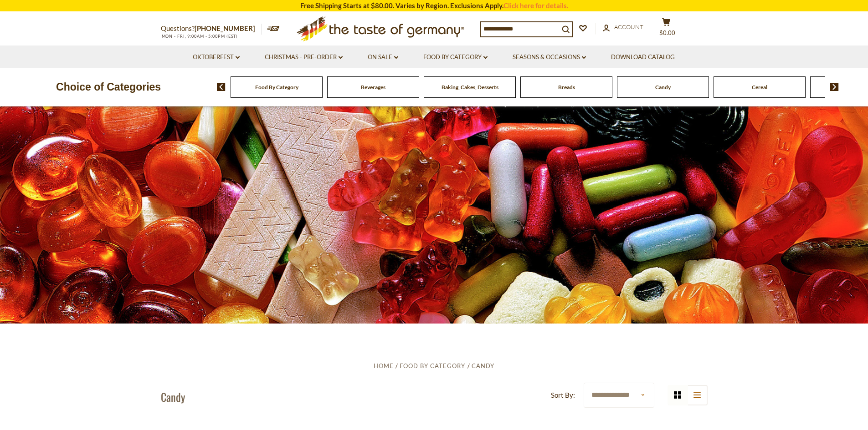 The image size is (868, 430). Describe the element at coordinates (200, 36) in the screenshot. I see `span: MON - FRI, 9:00AM - 5:00PM (EST)` at that location.